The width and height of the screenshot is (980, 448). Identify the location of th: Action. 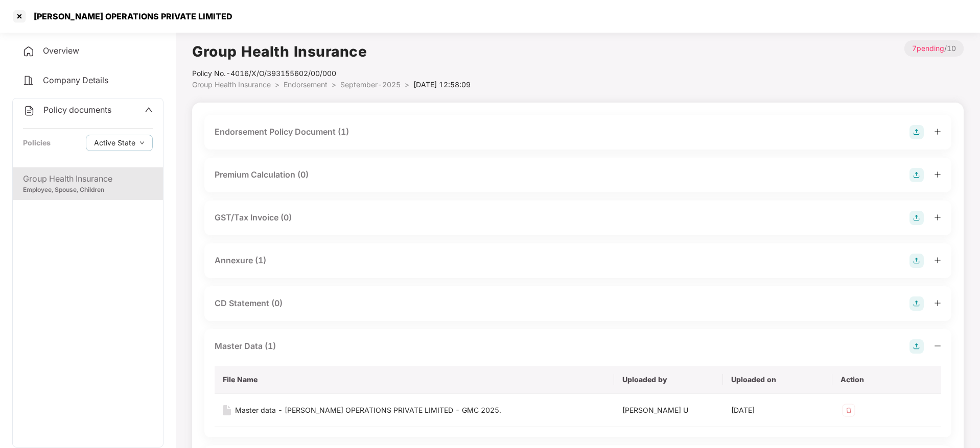
(887, 380).